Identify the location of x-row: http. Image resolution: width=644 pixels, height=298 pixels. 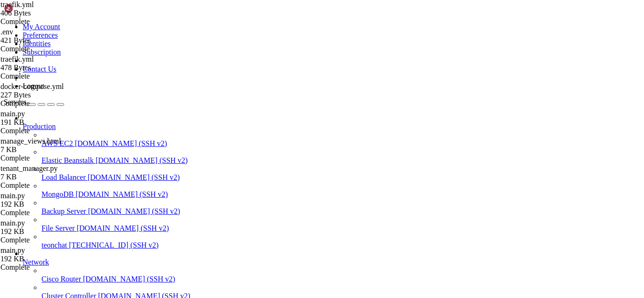
(263, 13).